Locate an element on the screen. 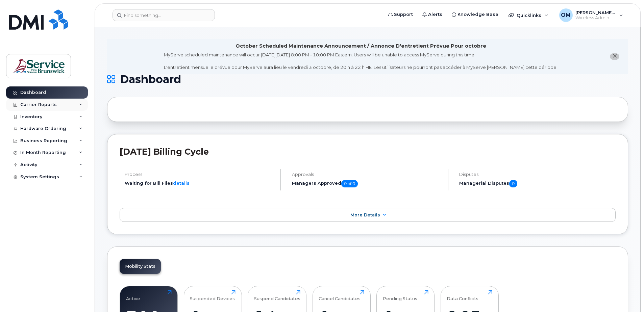 The image size is (644, 312). span: 0 is located at coordinates (513, 184).